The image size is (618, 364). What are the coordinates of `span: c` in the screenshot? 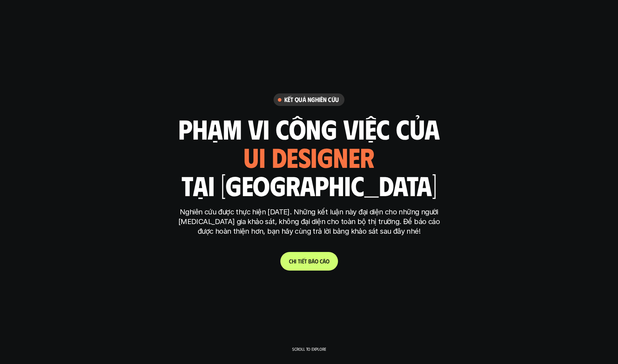 It's located at (321, 261).